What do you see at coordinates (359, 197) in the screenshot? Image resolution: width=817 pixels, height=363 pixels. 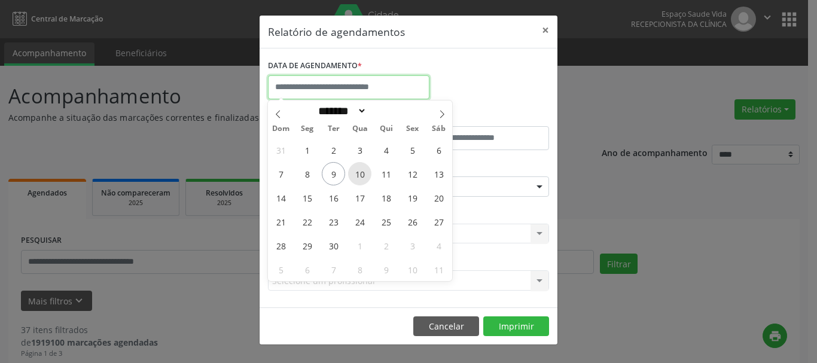 I see `span: Setembro 17, 2025` at bounding box center [359, 197].